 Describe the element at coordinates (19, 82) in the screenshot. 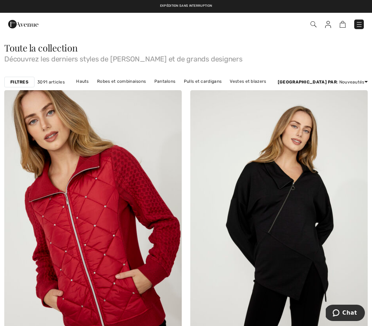

I see `strong: Filtres` at that location.